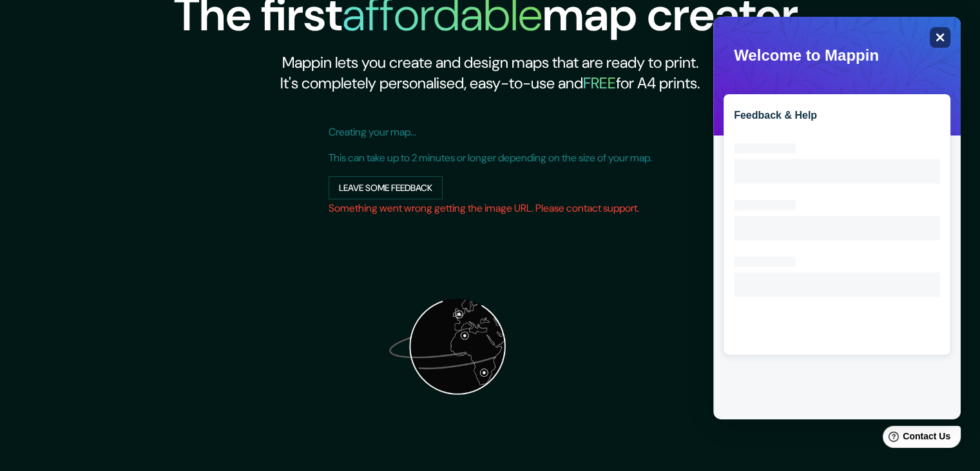 This screenshot has height=471, width=980. I want to click on p: Creating your map..., so click(491, 132).